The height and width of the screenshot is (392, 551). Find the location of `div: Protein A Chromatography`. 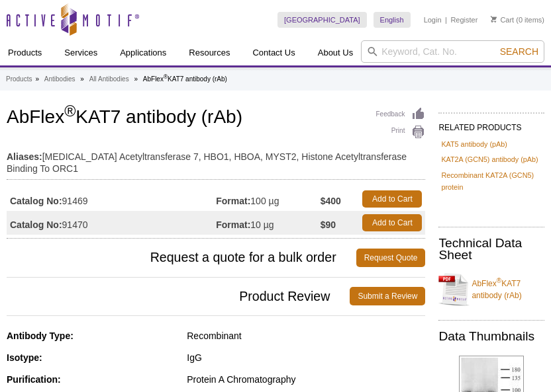

div: Protein A Chromatography is located at coordinates (306, 379).